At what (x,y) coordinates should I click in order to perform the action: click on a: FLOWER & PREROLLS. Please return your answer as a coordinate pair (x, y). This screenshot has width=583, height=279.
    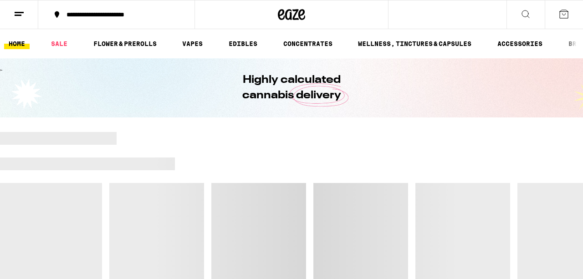
    Looking at the image, I should click on (125, 44).